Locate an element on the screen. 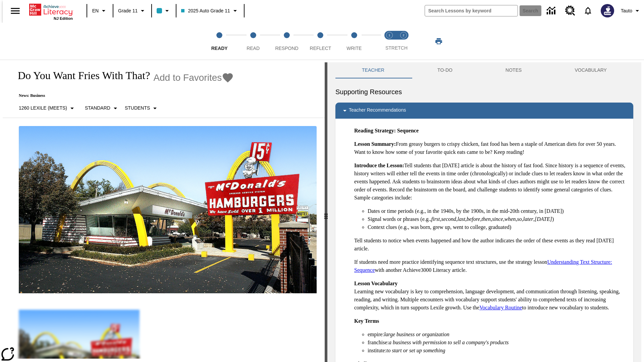  em: second is located at coordinates (449, 219).